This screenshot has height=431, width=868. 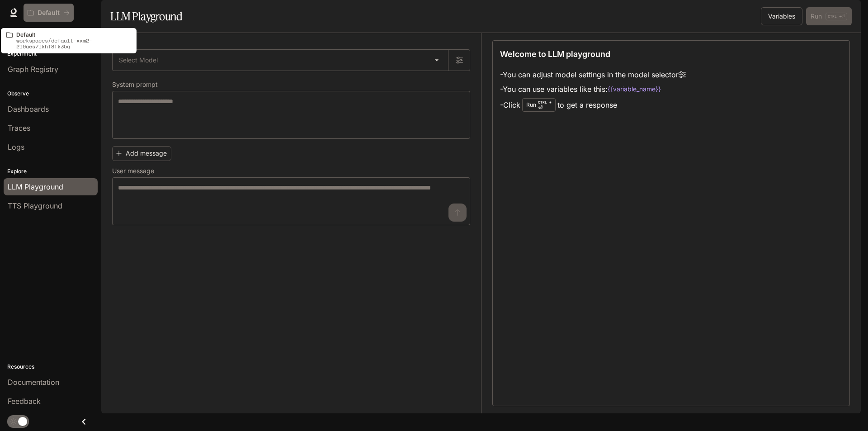 I want to click on h1: LLM Playground, so click(x=146, y=17).